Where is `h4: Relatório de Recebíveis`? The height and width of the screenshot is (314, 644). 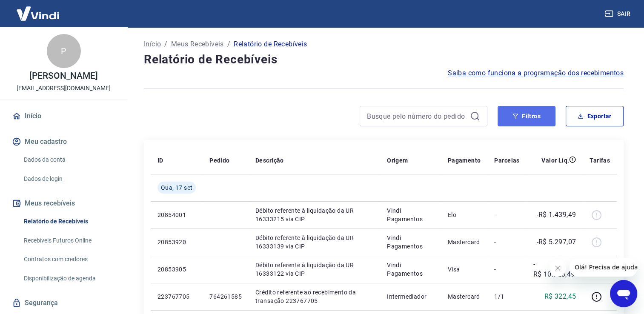
h4: Relatório de Recebíveis is located at coordinates (384, 60).